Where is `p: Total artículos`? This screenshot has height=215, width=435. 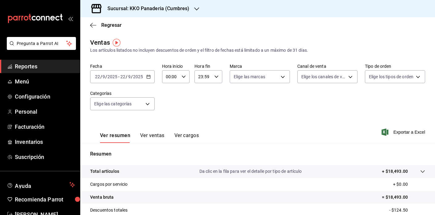
p: Total artículos is located at coordinates (105, 171).